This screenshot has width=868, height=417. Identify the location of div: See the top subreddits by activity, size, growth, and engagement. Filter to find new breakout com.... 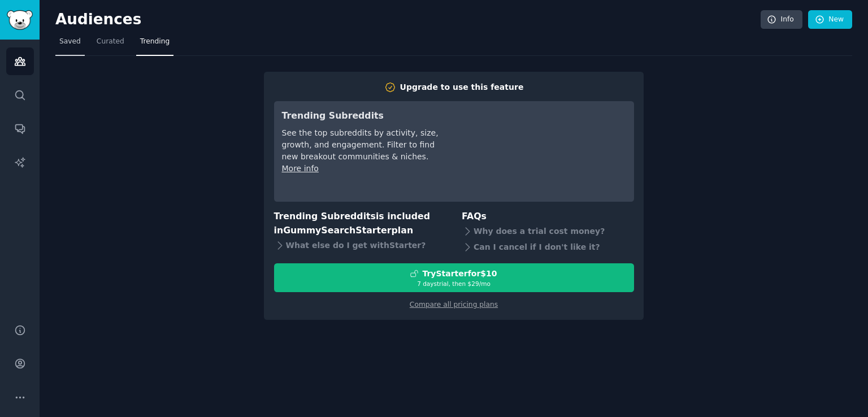
(361, 144).